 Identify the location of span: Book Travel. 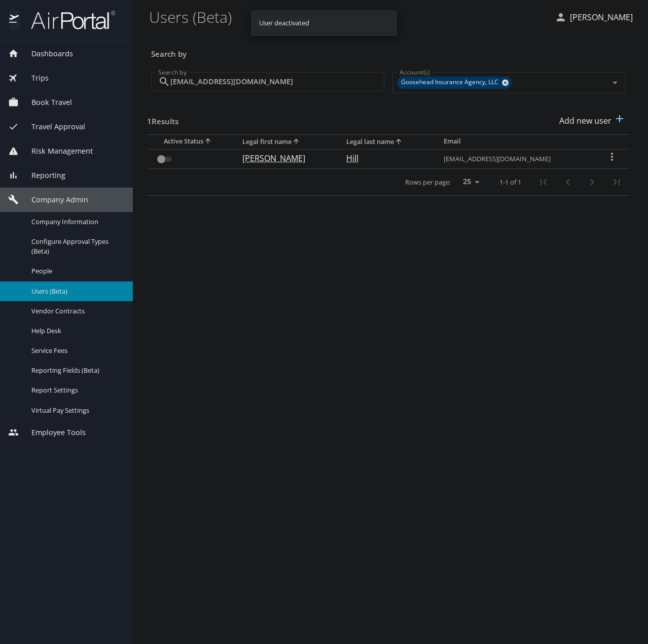
(45, 103).